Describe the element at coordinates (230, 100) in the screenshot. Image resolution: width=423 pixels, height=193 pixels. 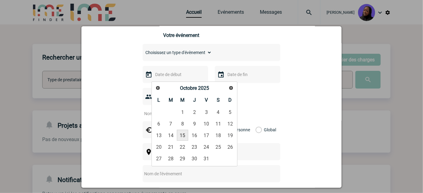
I see `span: Dimanche` at that location.